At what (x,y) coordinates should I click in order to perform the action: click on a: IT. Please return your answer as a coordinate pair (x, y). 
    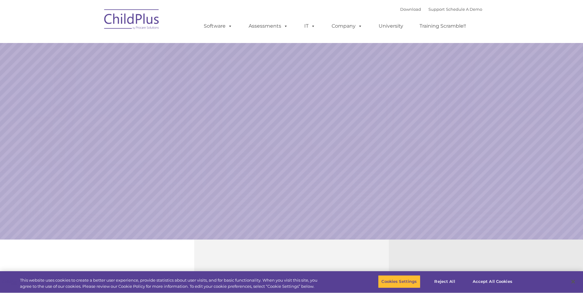
    Looking at the image, I should click on (310, 26).